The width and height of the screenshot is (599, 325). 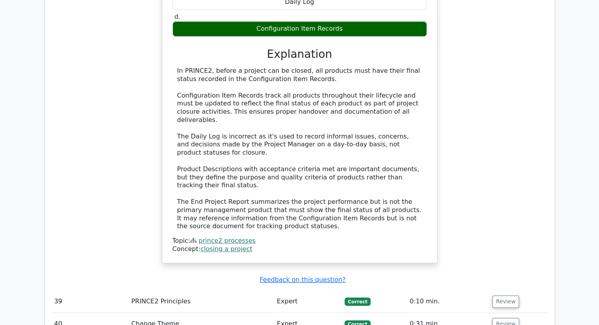 I want to click on td: Expert, so click(x=308, y=302).